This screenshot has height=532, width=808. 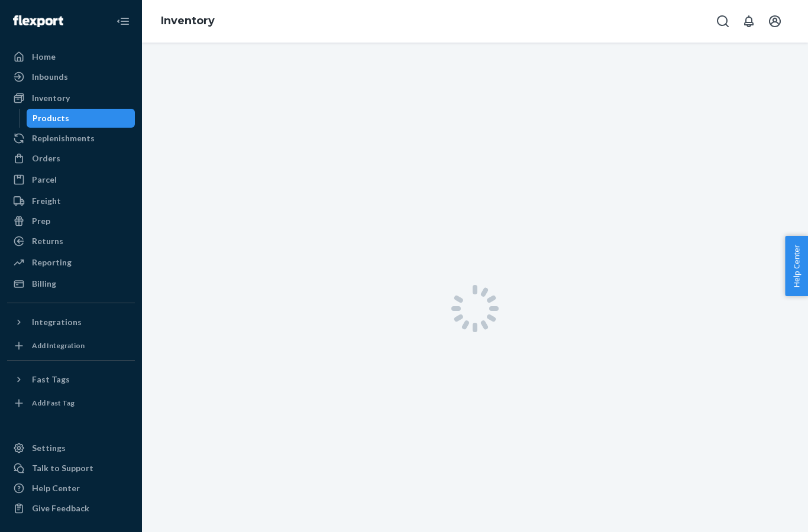 I want to click on button: Fast Tags, so click(x=71, y=380).